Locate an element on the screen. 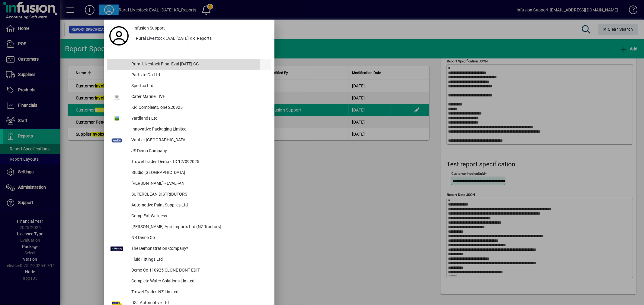 The image size is (644, 305). div: SUPERCLEAN DISTRIBUTORS is located at coordinates (199, 195).